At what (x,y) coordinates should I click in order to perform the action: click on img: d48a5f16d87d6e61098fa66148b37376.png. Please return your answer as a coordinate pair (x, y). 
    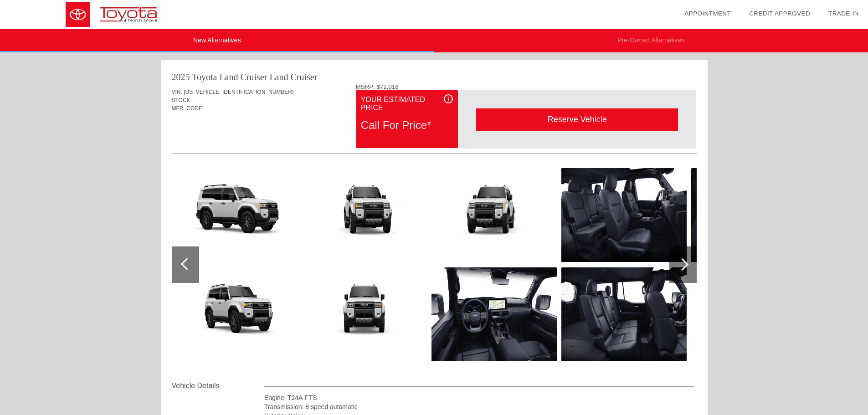
    Looking at the image, I should click on (234, 314).